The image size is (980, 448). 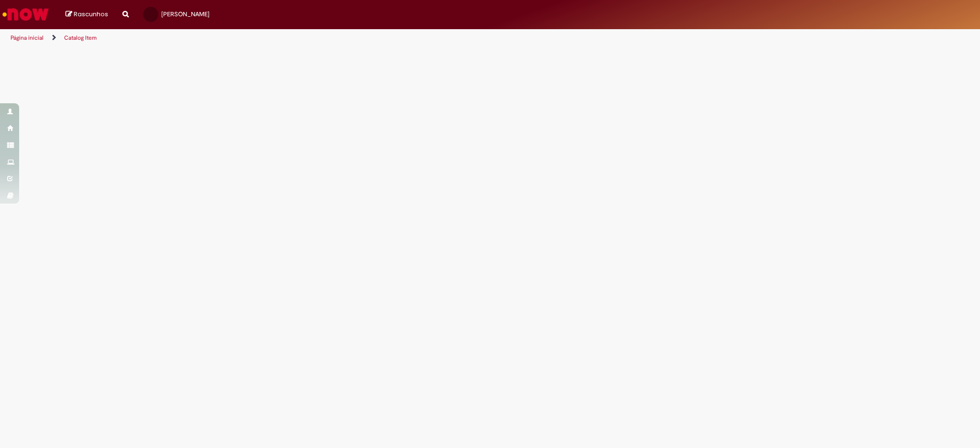 I want to click on img: ServiceNow, so click(x=25, y=14).